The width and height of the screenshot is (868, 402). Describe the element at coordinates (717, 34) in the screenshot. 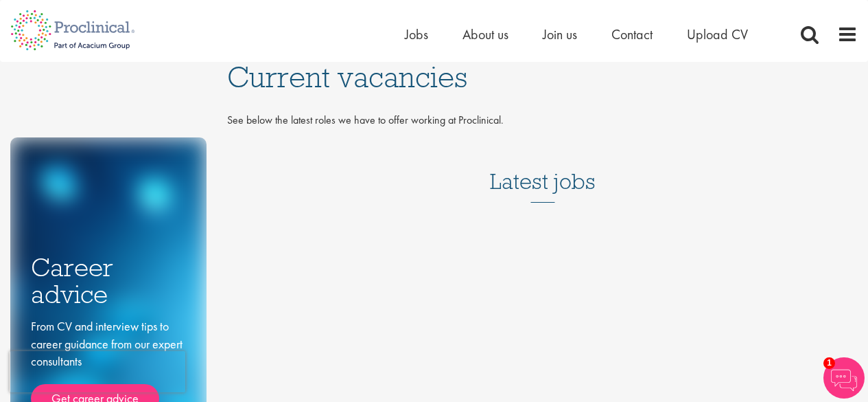

I see `a: Upload CV` at that location.